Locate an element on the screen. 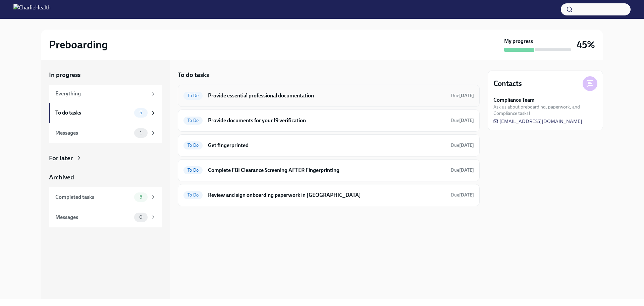  strong: My progress is located at coordinates (518, 41).